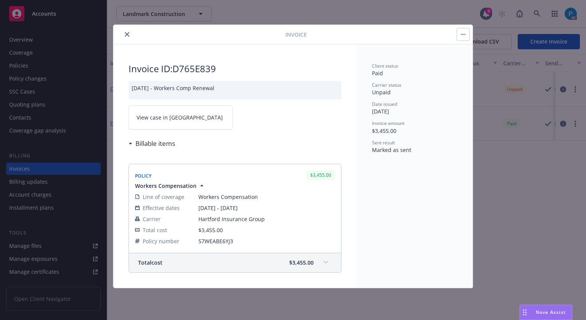  Describe the element at coordinates (267, 241) in the screenshot. I see `span: 57WEABE6YJ3` at that location.